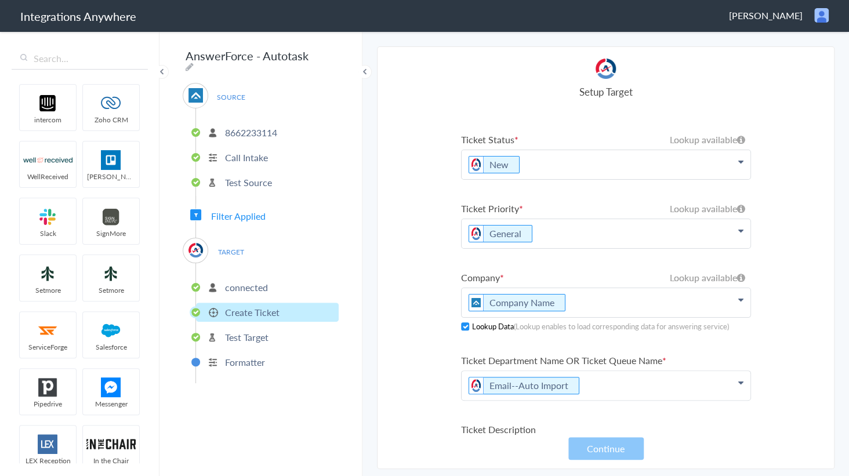  I want to click on img: salesforce-logo.svg, so click(111, 330).